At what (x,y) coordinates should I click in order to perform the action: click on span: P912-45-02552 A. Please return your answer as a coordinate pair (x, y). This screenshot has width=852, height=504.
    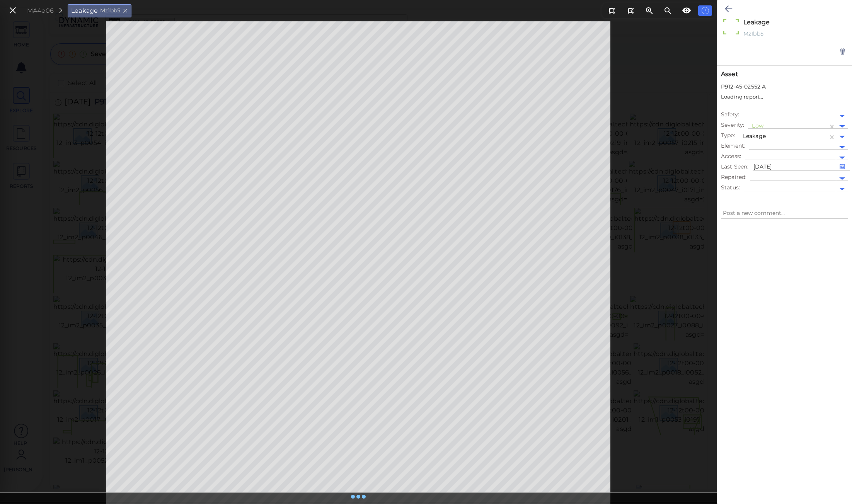
    Looking at the image, I should click on (743, 87).